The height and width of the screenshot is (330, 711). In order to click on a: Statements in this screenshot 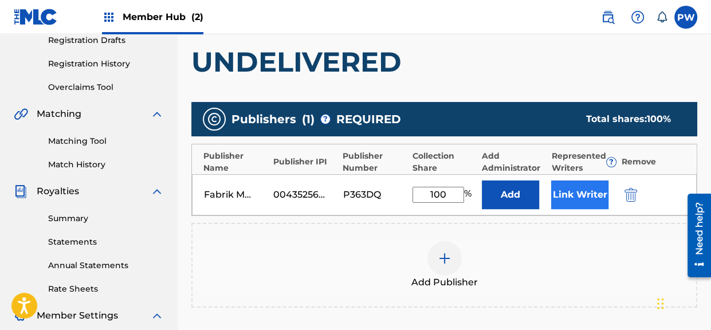, I will do `click(106, 242)`.